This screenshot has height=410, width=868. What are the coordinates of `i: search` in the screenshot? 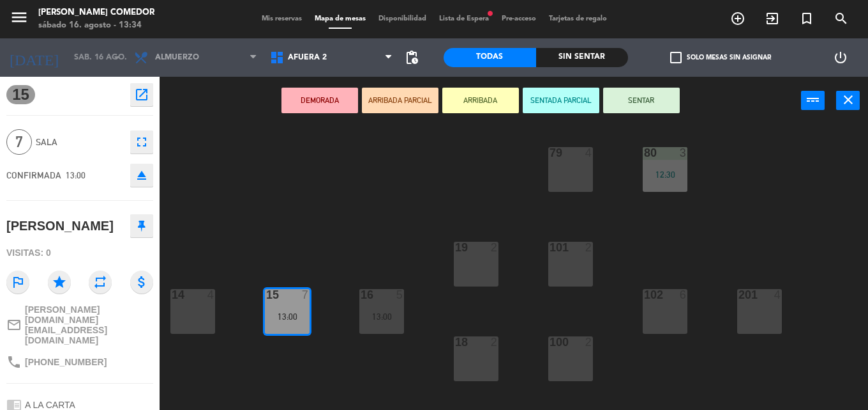 It's located at (841, 19).